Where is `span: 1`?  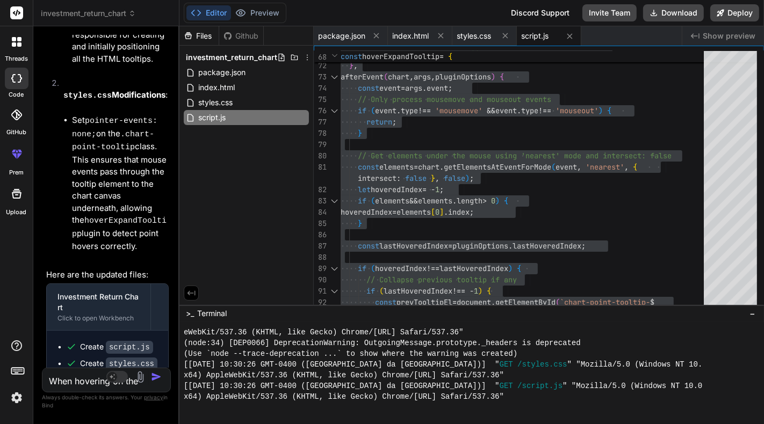
span: 1 is located at coordinates (476, 291).